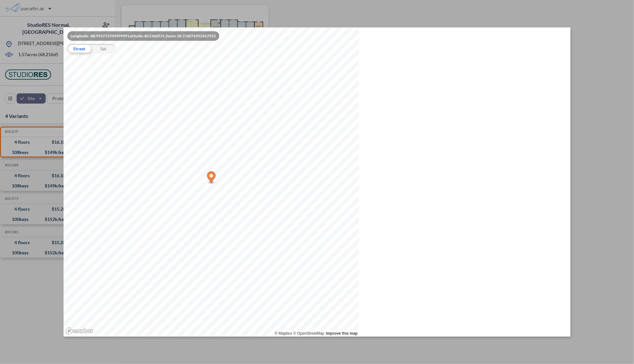 Image resolution: width=634 pixels, height=364 pixels. Describe the element at coordinates (342, 334) in the screenshot. I see `a: Improve this map` at that location.